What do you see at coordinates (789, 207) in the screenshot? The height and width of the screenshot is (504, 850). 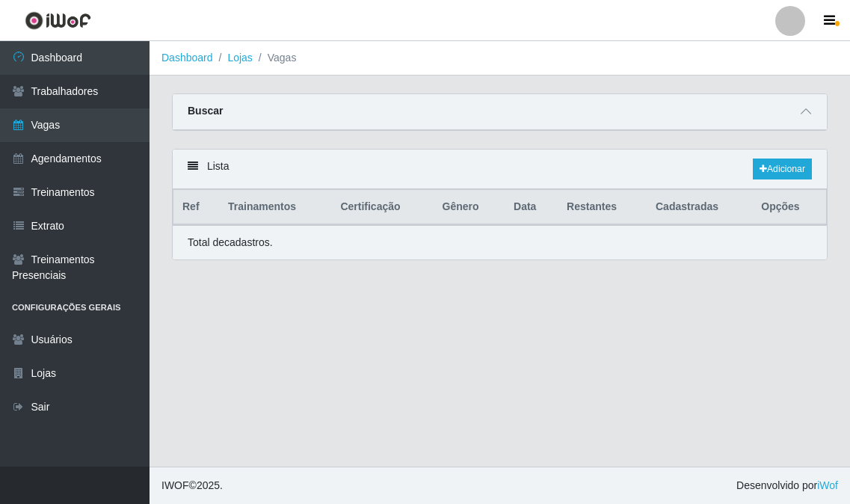 I see `th: Opções` at bounding box center [789, 207].